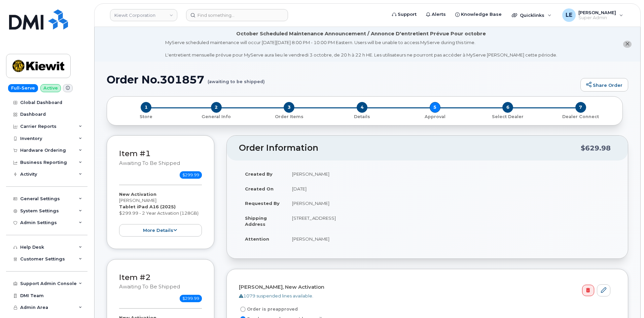  Describe the element at coordinates (289, 117) in the screenshot. I see `p: Order Items` at that location.